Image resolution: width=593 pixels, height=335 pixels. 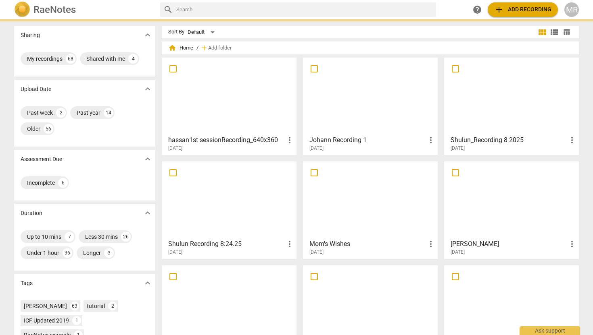 I want to click on span: table_chart, so click(x=566, y=32).